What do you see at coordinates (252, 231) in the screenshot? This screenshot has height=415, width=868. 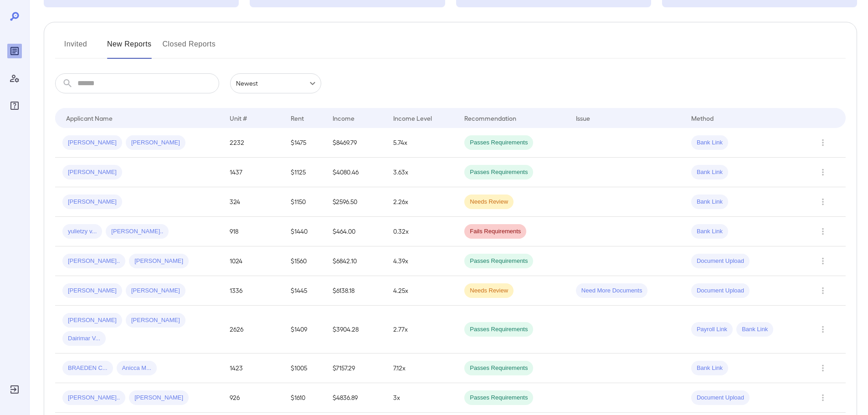 I see `td: 918` at bounding box center [252, 231].